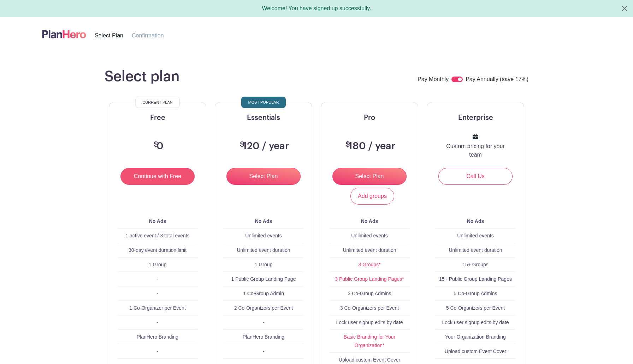  Describe the element at coordinates (476, 293) in the screenshot. I see `span: 5 Co-Group Admins` at that location.